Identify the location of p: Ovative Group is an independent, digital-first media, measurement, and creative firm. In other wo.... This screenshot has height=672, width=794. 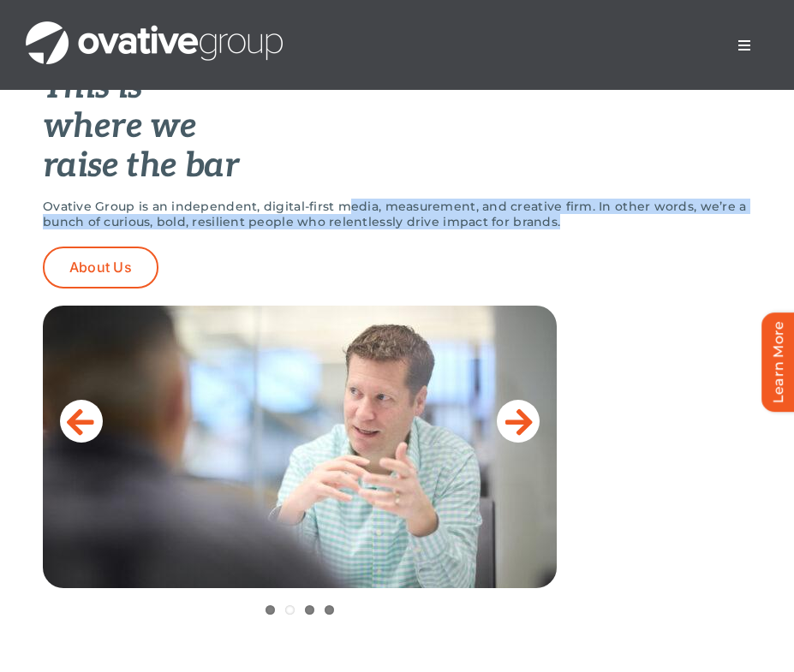
(397, 214).